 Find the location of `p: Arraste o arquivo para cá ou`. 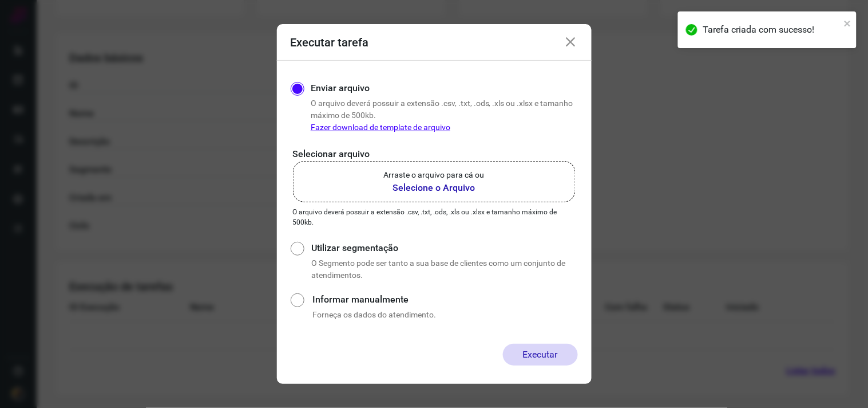

p: Arraste o arquivo para cá ou is located at coordinates (434, 175).